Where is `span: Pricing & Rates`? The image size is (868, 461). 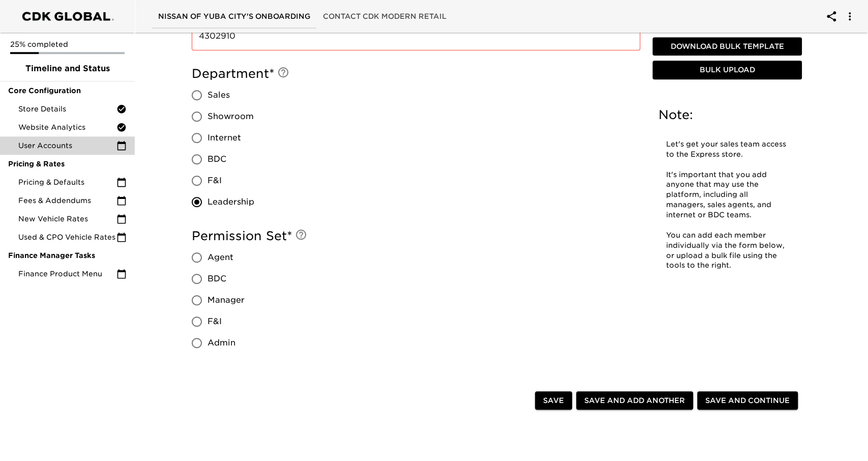
span: Pricing & Rates is located at coordinates (67, 164).